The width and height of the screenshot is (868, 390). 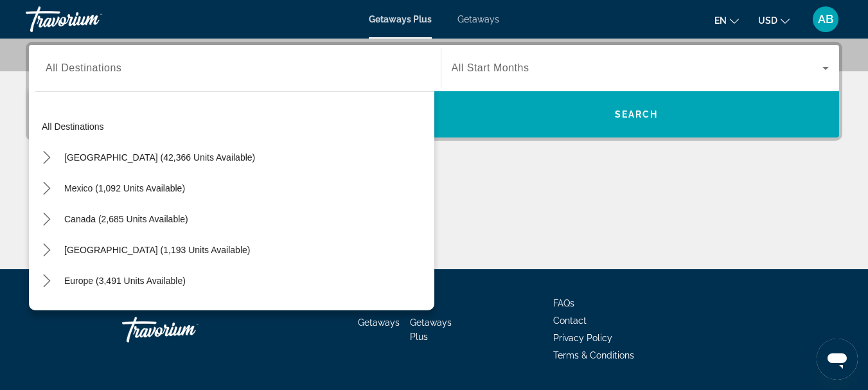 What do you see at coordinates (235, 127) in the screenshot?
I see `button: Select destination: All destinations` at bounding box center [235, 127].